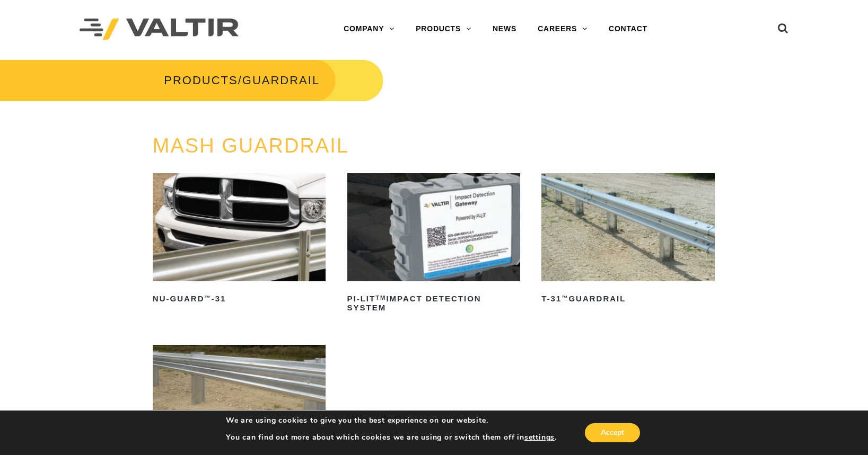 The width and height of the screenshot is (868, 455). I want to click on button: settings, so click(539, 437).